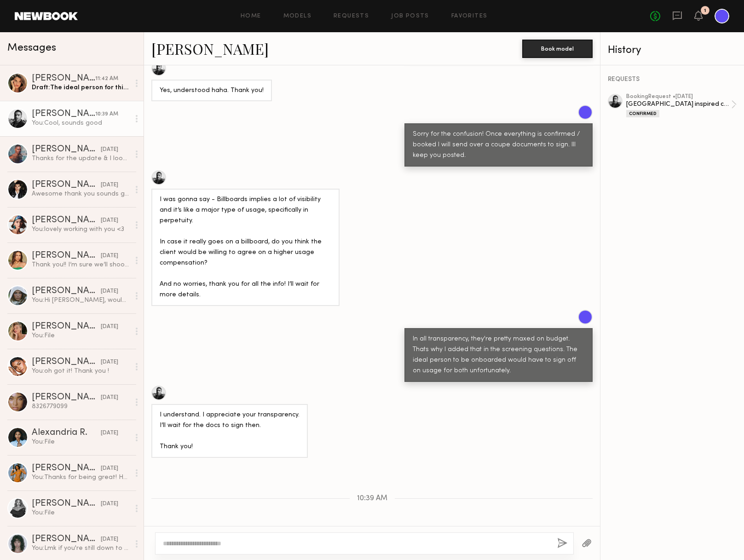 This screenshot has height=560, width=744. I want to click on div: 10:39 AM, so click(107, 114).